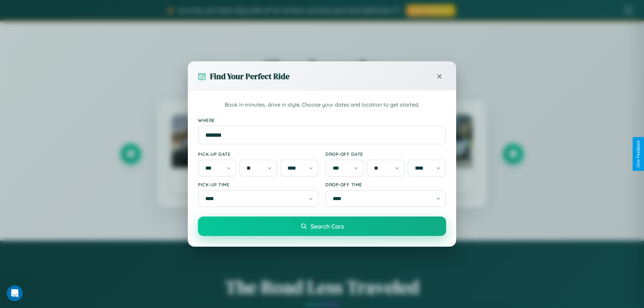 This screenshot has width=644, height=308. What do you see at coordinates (258, 154) in the screenshot?
I see `label: Pick-up Date` at bounding box center [258, 154].